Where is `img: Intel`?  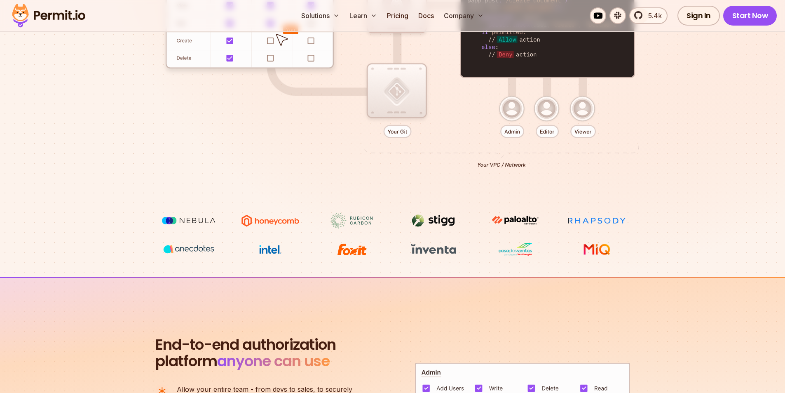 img: Intel is located at coordinates (270, 249).